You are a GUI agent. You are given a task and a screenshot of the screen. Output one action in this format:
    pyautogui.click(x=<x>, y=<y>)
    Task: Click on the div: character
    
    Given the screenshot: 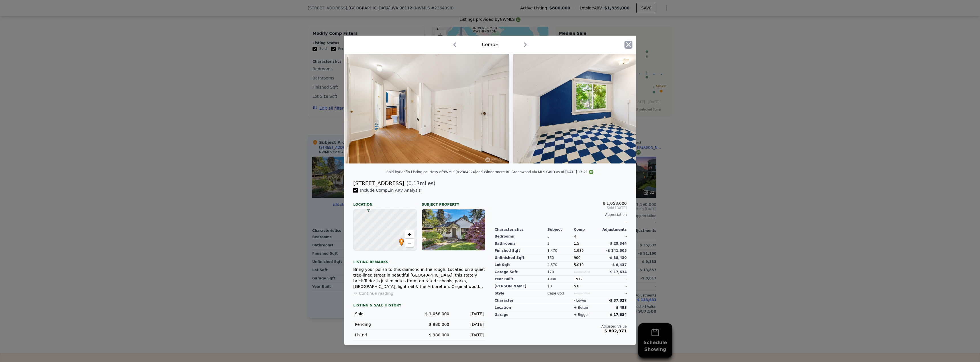 What is the action you would take?
    pyautogui.click(x=521, y=301)
    